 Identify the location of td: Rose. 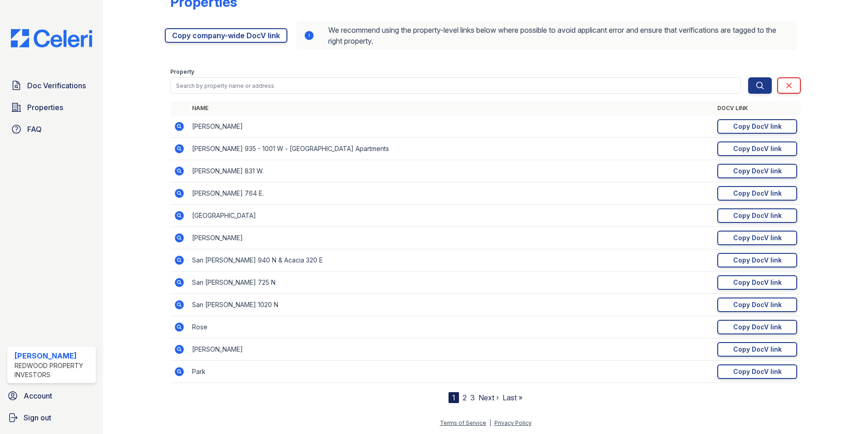
(451, 327).